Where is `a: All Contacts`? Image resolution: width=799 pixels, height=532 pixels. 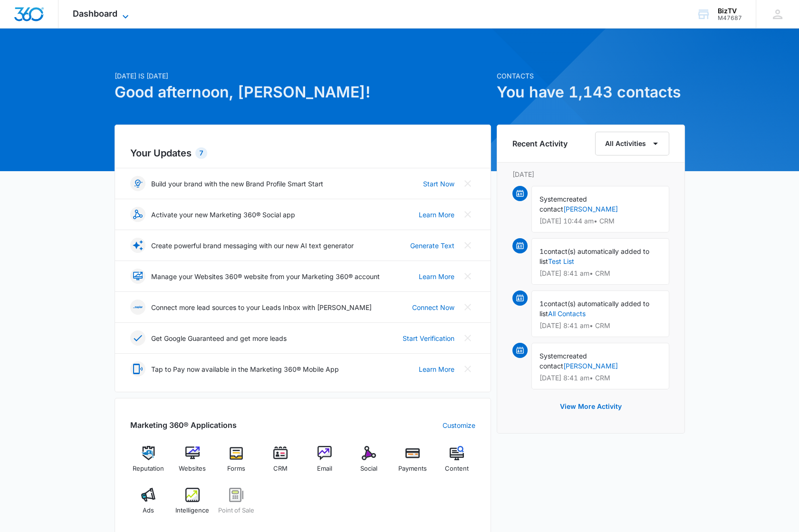
a: All Contacts is located at coordinates (566, 313).